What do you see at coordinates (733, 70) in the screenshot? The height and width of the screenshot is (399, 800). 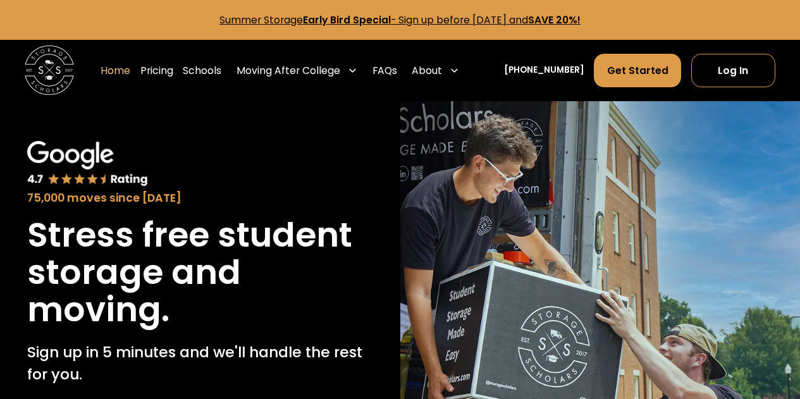 I see `a: Log In` at bounding box center [733, 70].